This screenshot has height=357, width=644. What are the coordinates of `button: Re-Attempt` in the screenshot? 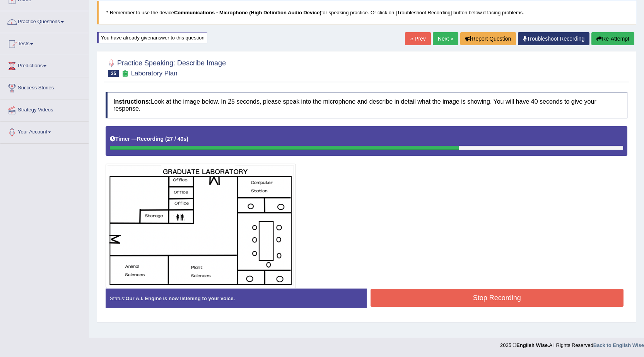 It's located at (613, 39).